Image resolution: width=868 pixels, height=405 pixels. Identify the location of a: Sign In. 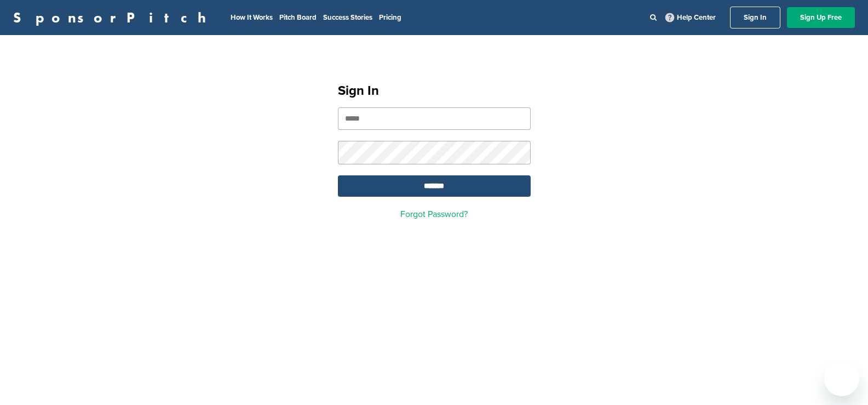
(755, 17).